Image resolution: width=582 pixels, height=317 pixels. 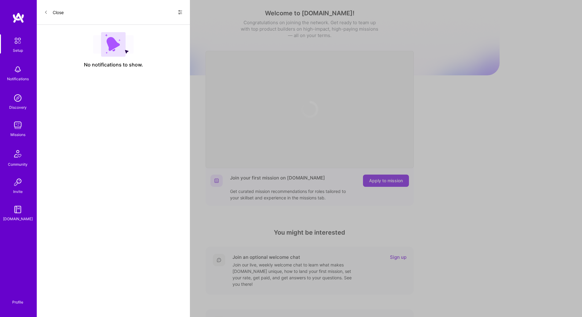 What do you see at coordinates (18, 50) in the screenshot?
I see `div: Setup` at bounding box center [18, 50].